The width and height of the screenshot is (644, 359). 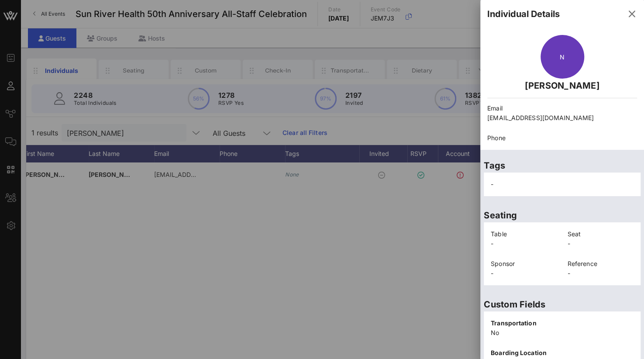 I want to click on p: Custom Fields, so click(x=562, y=305).